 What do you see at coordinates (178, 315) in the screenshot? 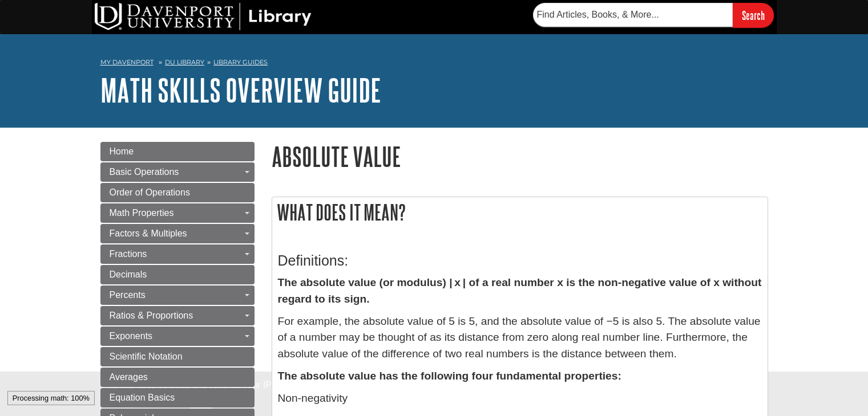
I see `a: Ratios & Proportions` at bounding box center [178, 315].